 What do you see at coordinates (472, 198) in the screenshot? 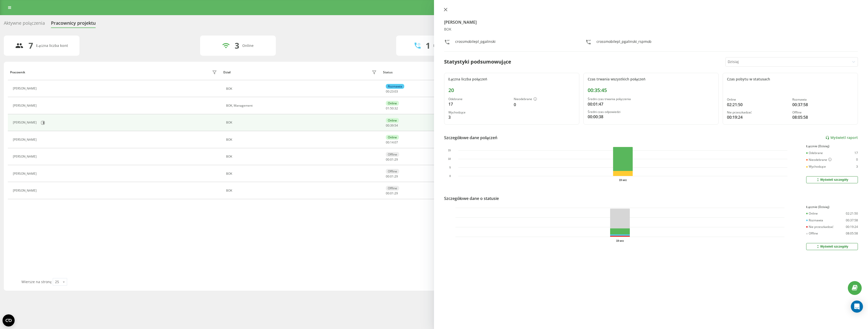
I see `div: Szczegółowe dane o statusie` at bounding box center [472, 198].